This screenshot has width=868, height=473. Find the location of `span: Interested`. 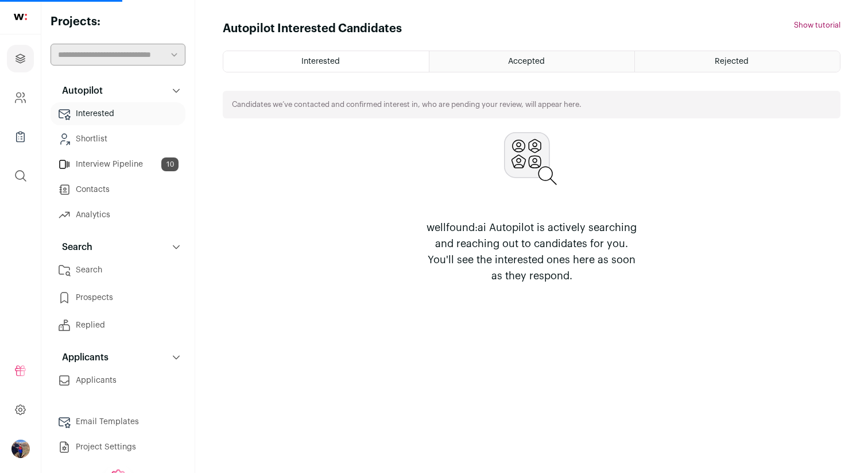

span: Interested is located at coordinates (320, 62).